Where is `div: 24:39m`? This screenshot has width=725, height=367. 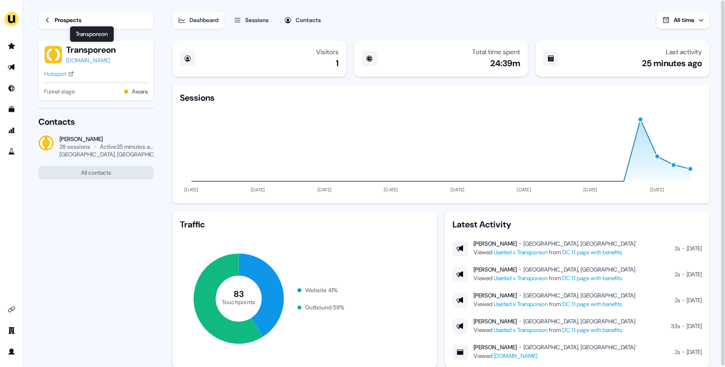
div: 24:39m is located at coordinates (506, 63).